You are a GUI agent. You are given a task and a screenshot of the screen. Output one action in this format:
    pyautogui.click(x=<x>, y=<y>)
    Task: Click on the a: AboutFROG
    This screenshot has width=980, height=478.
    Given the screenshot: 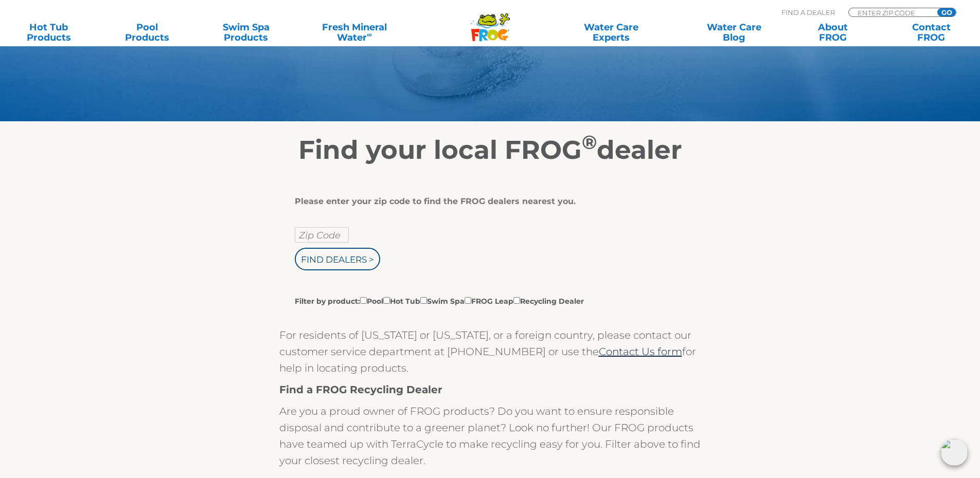 What is the action you would take?
    pyautogui.click(x=832, y=33)
    